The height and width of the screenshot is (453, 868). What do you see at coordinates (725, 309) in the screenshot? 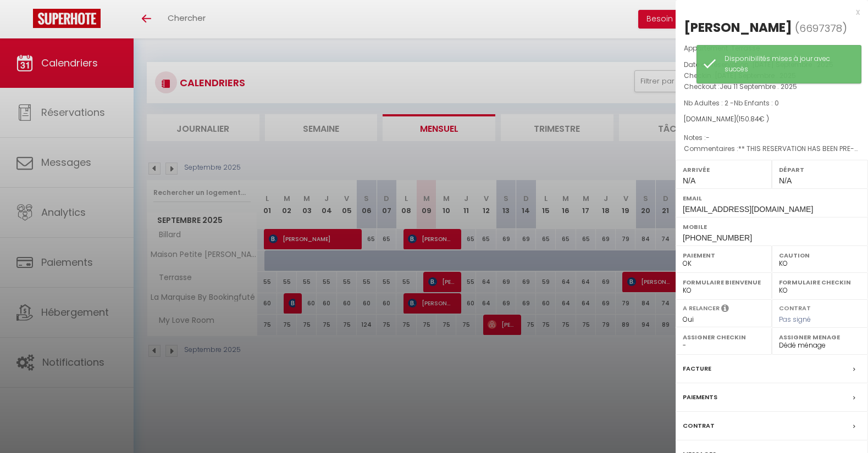
I see `i: Sélectionner OUI si vous souhaiter envoyer les séquences de messages post-checkout` at bounding box center [725, 309].